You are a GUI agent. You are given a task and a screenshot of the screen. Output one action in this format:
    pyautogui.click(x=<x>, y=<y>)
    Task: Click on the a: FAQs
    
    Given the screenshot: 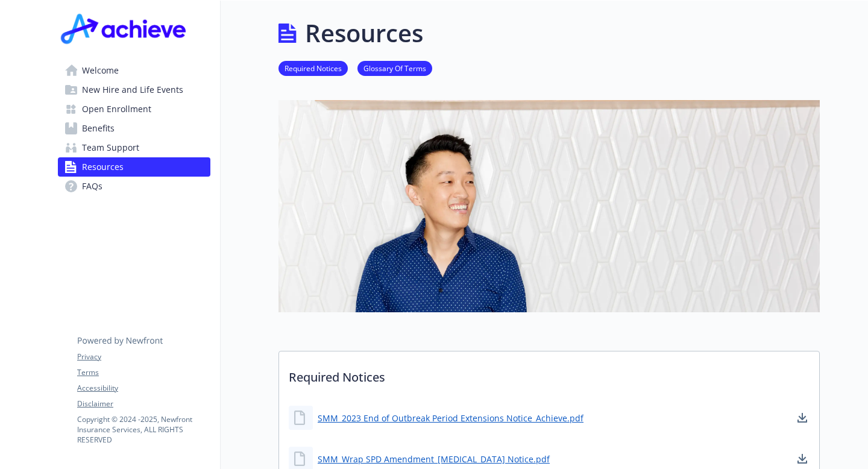 What is the action you would take?
    pyautogui.click(x=134, y=187)
    